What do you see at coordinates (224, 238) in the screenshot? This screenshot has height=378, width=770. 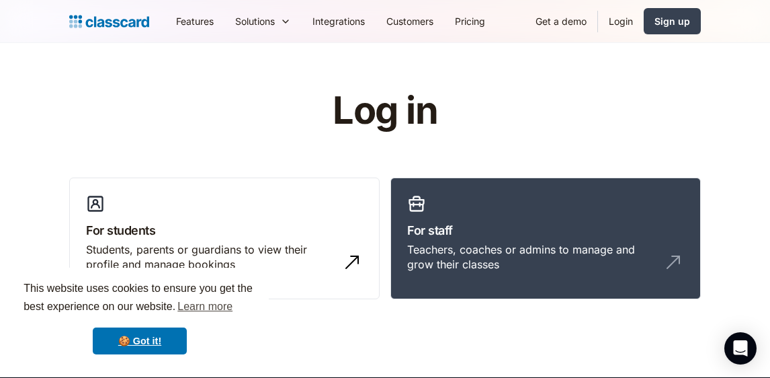 I see `a: For studentsStudents, parents or guardians to view their profile and manage bookings` at bounding box center [224, 238].